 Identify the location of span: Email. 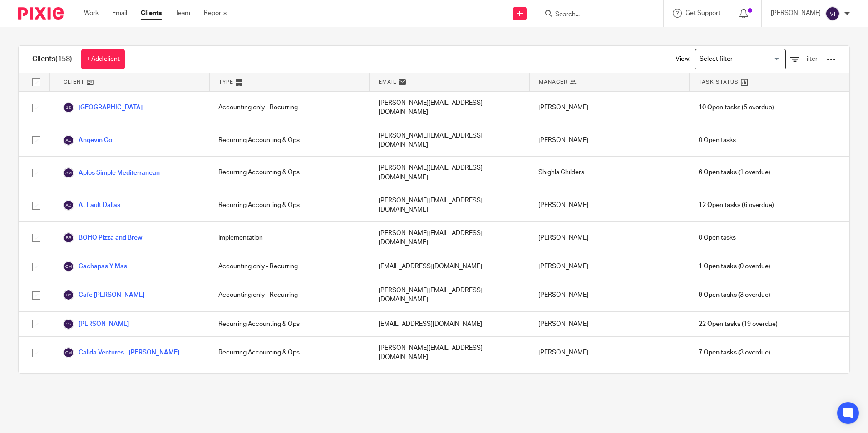
(388, 81).